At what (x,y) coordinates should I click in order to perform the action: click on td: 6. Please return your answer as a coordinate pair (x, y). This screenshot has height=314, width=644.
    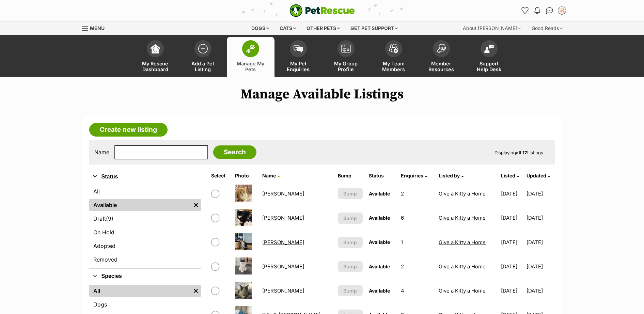
    Looking at the image, I should click on (417, 218).